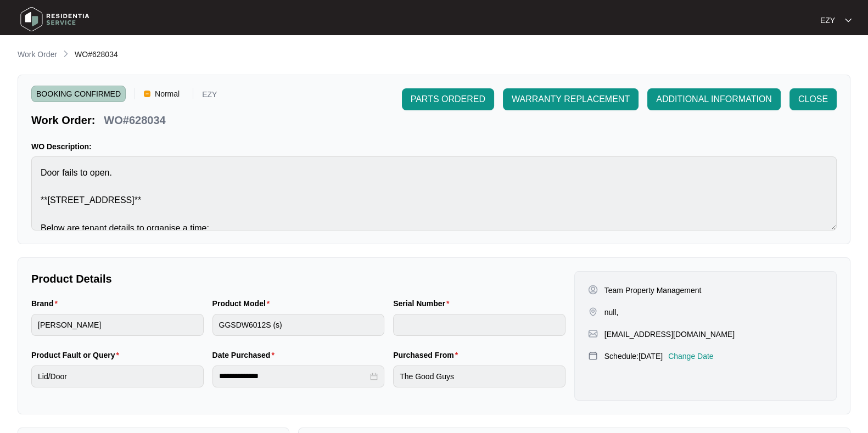  I want to click on label: Purchased From, so click(428, 355).